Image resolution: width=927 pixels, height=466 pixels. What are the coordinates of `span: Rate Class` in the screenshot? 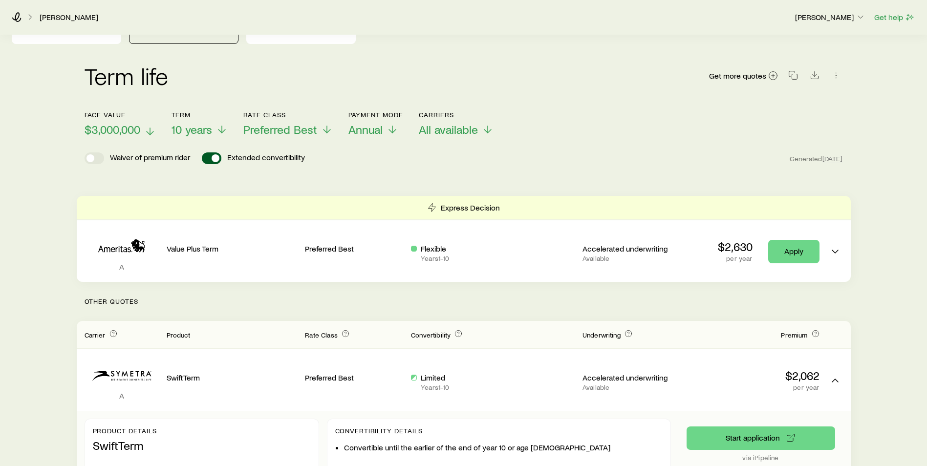 It's located at (321, 335).